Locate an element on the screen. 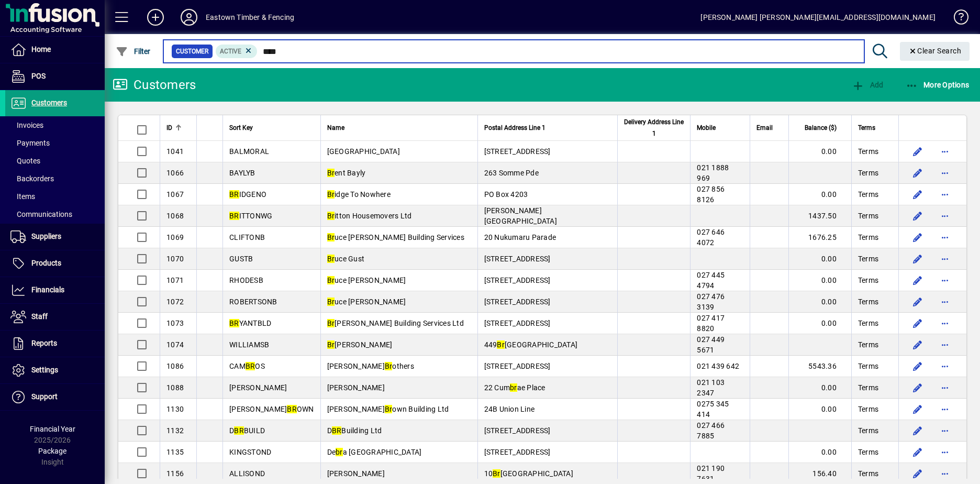 The height and width of the screenshot is (484, 980). div: Customers is located at coordinates (154, 85).